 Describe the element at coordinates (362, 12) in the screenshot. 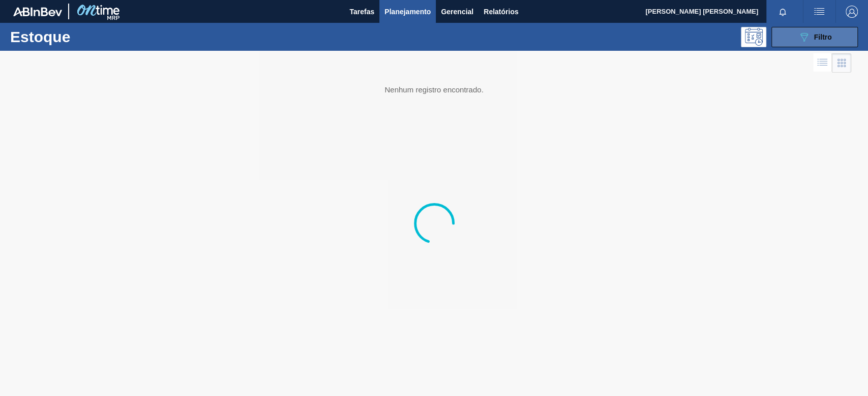

I see `span: Tarefas` at that location.